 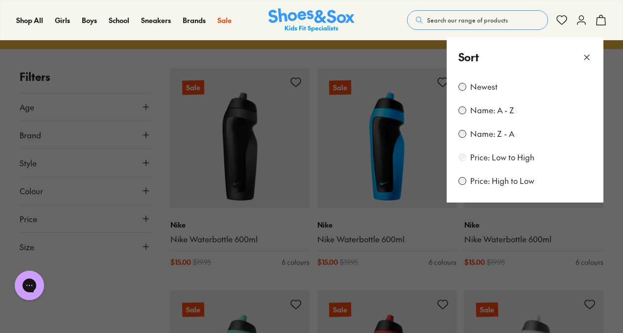 I want to click on span: School, so click(x=119, y=20).